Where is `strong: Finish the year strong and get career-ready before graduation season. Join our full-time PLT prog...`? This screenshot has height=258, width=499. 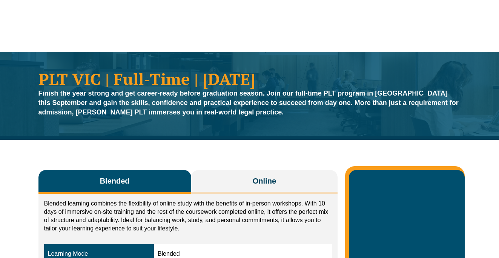 strong: Finish the year strong and get career-ready before graduation season. Join our full-time PLT prog... is located at coordinates (249, 103).